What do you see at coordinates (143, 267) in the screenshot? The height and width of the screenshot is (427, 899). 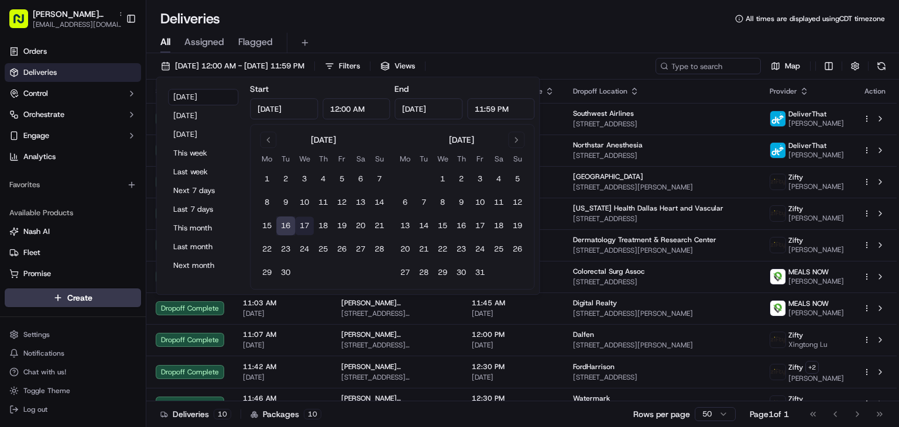 I see `a: 💻API Documentation` at bounding box center [143, 267].